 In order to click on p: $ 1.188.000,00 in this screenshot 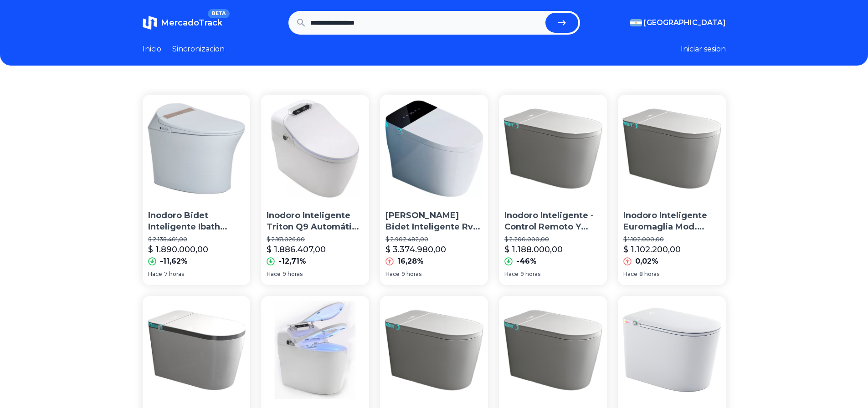, I will do `click(533, 250)`.